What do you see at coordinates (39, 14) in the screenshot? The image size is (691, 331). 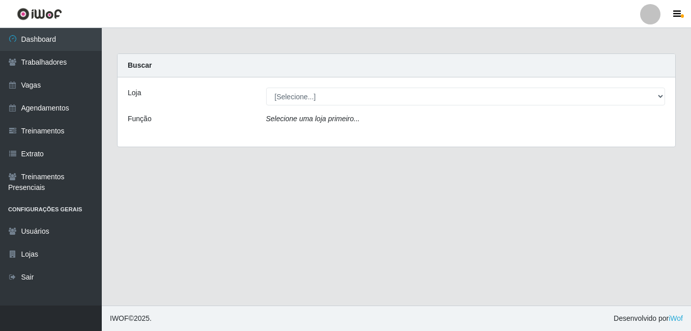 I see `img: CoreUI Logo` at bounding box center [39, 14].